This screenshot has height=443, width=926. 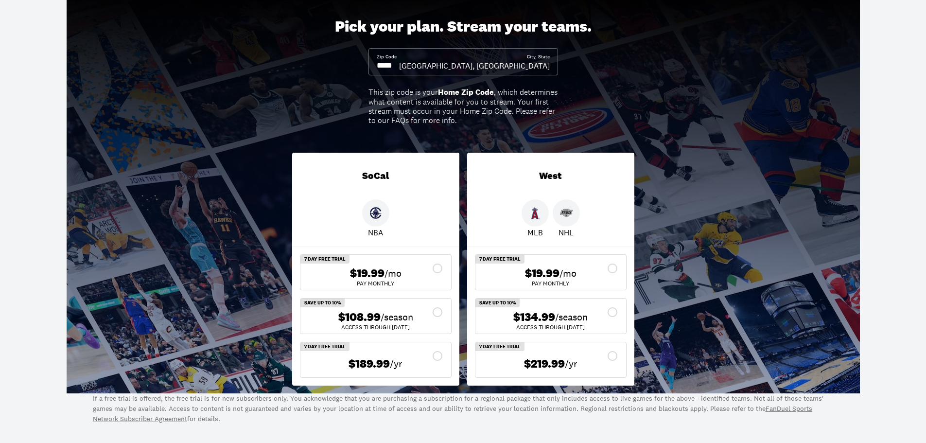 I want to click on img: Kings, so click(x=566, y=213).